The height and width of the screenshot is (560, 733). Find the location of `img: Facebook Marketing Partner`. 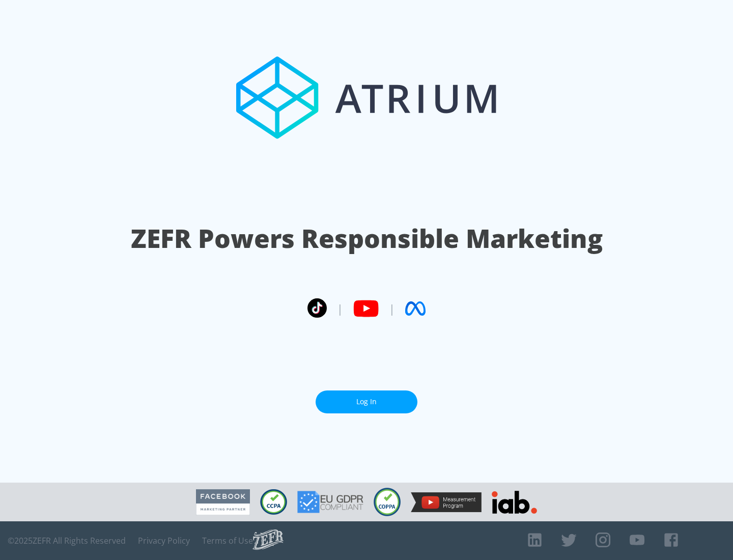

img: Facebook Marketing Partner is located at coordinates (223, 502).